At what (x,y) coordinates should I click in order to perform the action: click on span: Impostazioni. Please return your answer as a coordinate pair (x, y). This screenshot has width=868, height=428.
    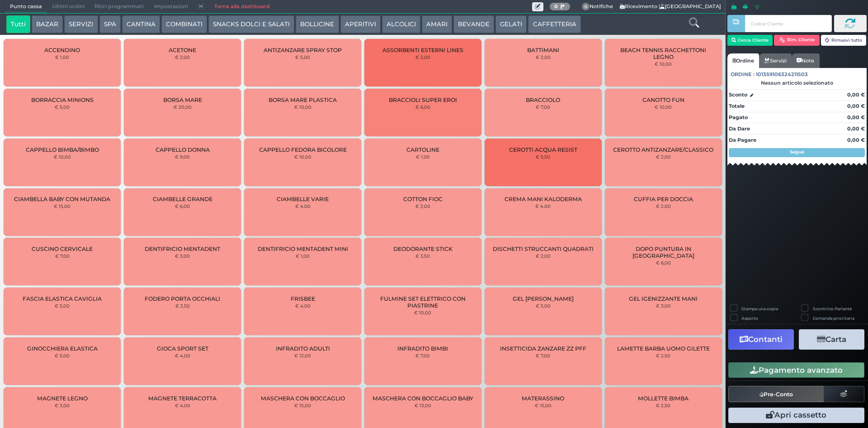
    Looking at the image, I should click on (171, 6).